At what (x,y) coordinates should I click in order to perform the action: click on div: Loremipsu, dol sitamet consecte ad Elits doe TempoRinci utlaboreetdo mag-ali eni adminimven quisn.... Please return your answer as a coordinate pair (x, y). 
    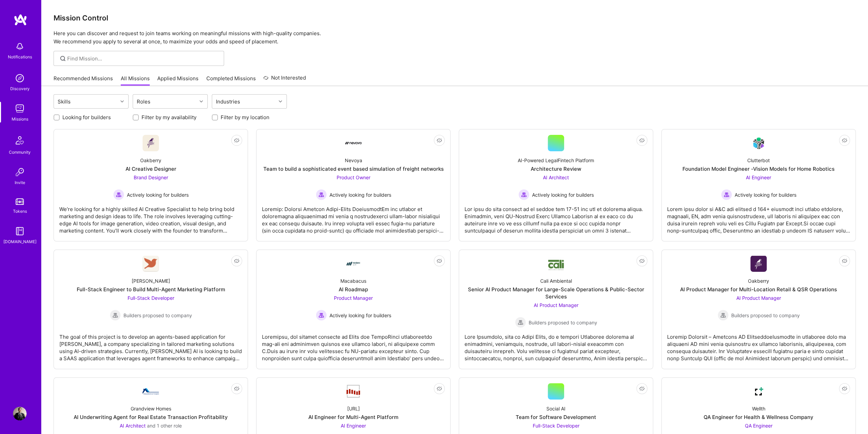
    Looking at the image, I should click on (354, 345).